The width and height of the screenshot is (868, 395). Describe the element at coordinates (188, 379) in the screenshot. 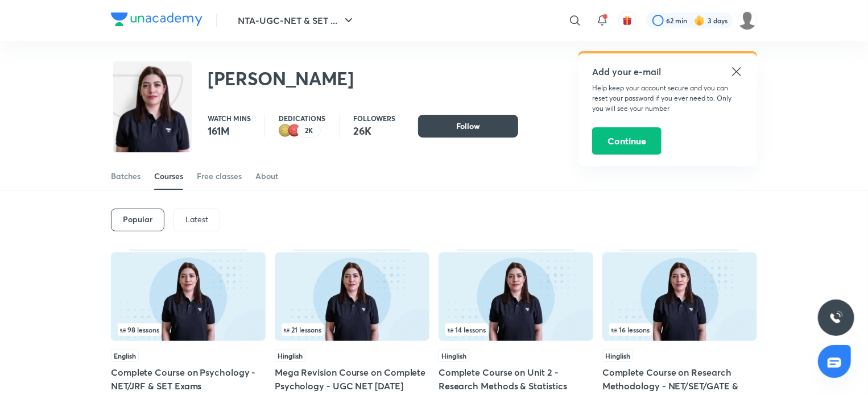

I see `h5: Complete Course on Psychology - NET/JRF & SET Exams` at that location.